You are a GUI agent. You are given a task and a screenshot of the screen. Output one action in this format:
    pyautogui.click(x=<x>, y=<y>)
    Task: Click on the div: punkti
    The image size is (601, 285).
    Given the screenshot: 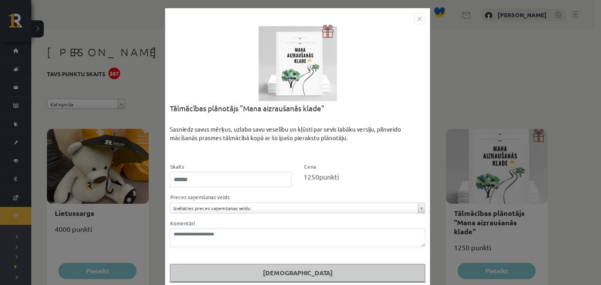 What is the action you would take?
    pyautogui.click(x=364, y=177)
    